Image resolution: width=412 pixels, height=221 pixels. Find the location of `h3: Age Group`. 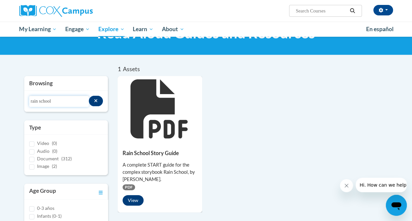

h3: Age Group is located at coordinates (43, 191).